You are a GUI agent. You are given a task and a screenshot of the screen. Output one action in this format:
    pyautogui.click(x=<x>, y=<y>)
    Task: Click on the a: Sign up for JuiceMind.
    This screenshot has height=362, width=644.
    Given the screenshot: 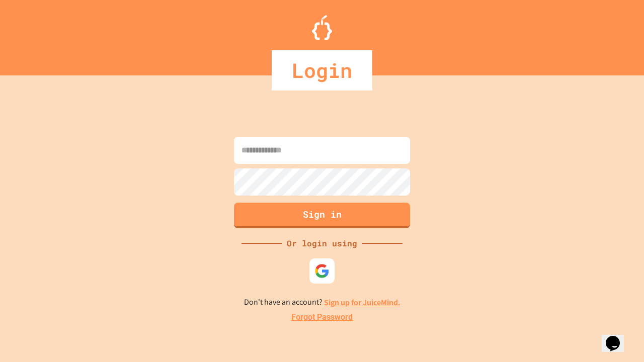 What is the action you would take?
    pyautogui.click(x=362, y=302)
    